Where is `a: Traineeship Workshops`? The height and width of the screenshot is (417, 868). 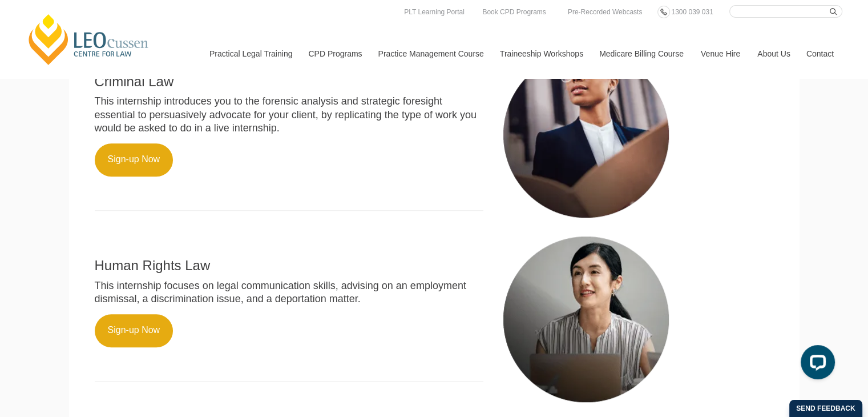
a: Traineeship Workshops is located at coordinates (541, 54).